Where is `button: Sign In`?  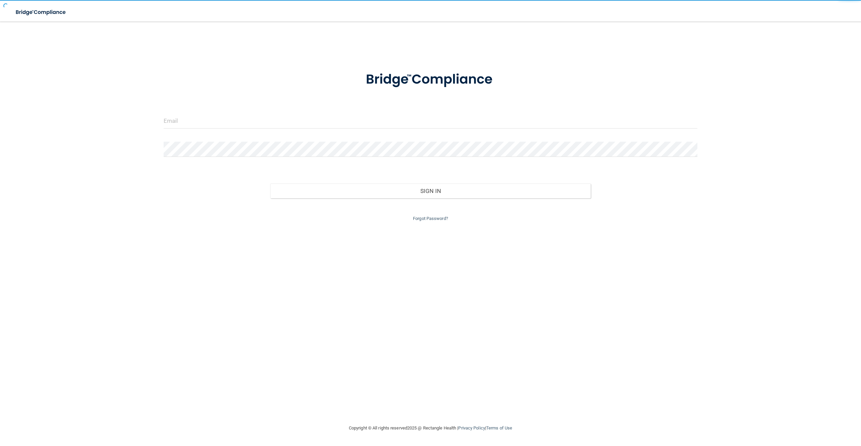 button: Sign In is located at coordinates (430, 191).